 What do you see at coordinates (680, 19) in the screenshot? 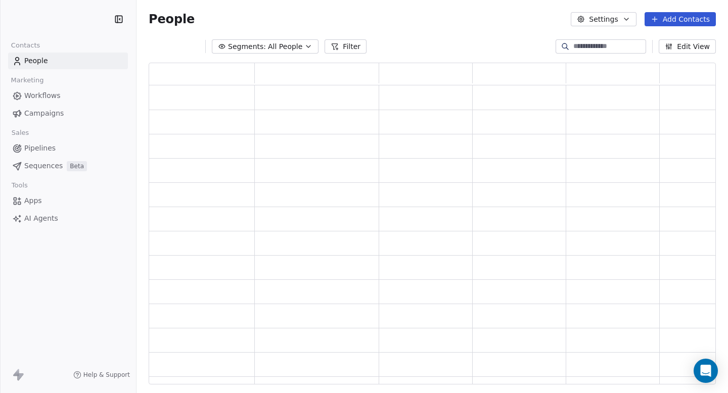
I see `button: Add Contacts` at bounding box center [680, 19].